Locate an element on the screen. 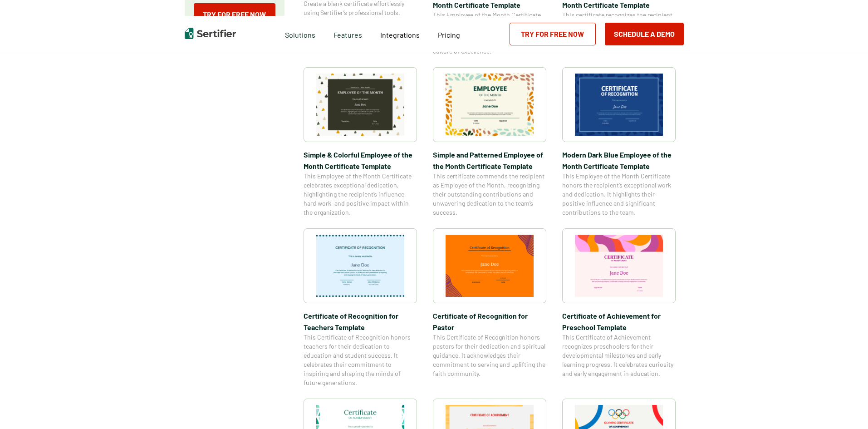  img: Certificate of Recognition for Pastor is located at coordinates (490, 265).